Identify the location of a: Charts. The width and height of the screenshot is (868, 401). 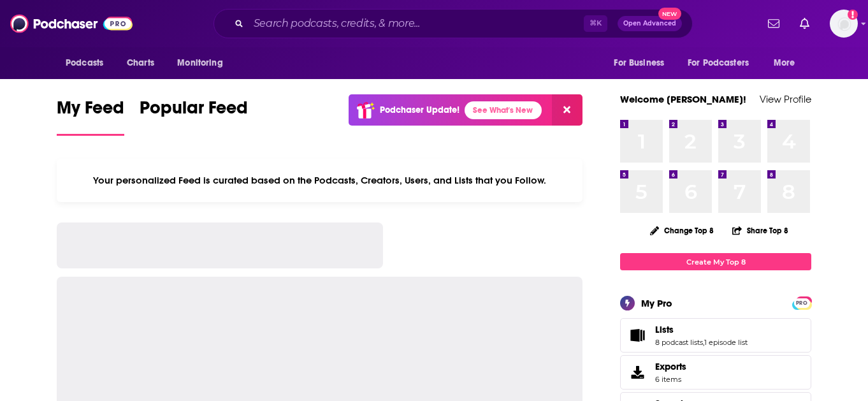
(140, 63).